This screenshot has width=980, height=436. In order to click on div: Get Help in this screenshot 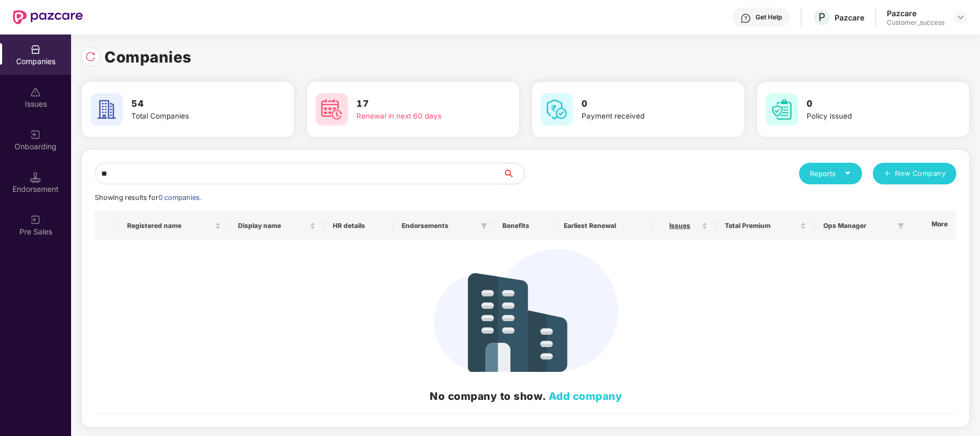, I will do `click(769, 17)`.